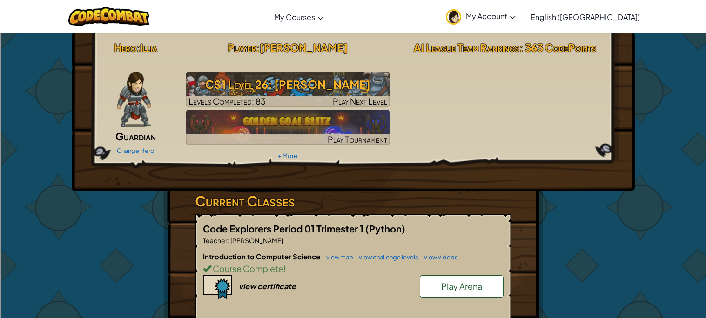  I want to click on a: My Account, so click(481, 16).